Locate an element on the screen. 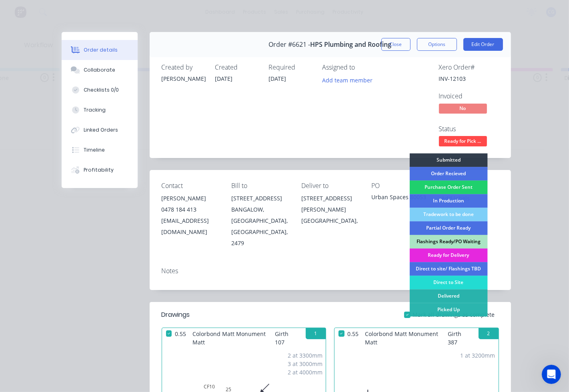  span: Ready for Pick ... is located at coordinates (463, 140).